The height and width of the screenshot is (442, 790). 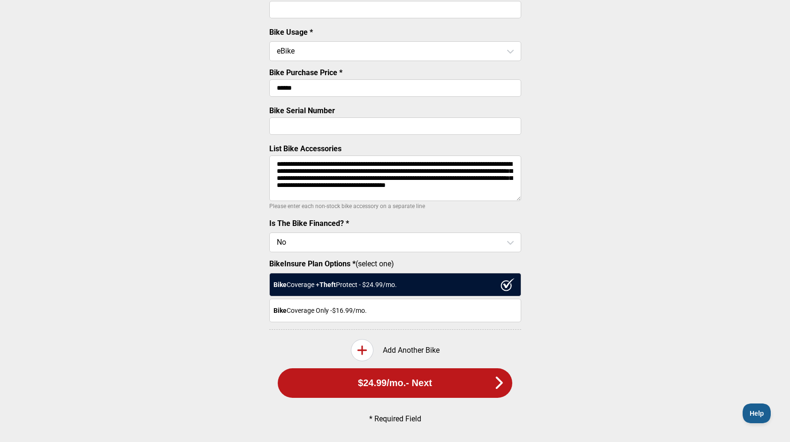 I want to click on strong: Theft, so click(x=328, y=284).